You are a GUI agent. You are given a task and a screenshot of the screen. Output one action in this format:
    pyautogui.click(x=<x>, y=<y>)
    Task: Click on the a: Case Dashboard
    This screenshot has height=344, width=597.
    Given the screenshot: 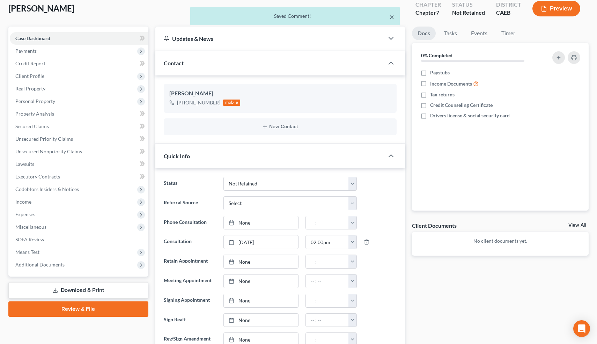 What is the action you would take?
    pyautogui.click(x=79, y=38)
    